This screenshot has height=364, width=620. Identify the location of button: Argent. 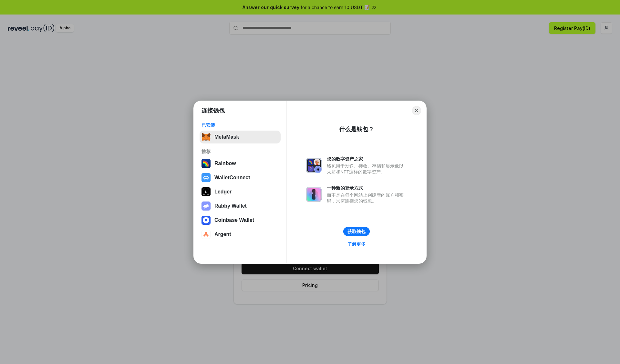
(240, 235).